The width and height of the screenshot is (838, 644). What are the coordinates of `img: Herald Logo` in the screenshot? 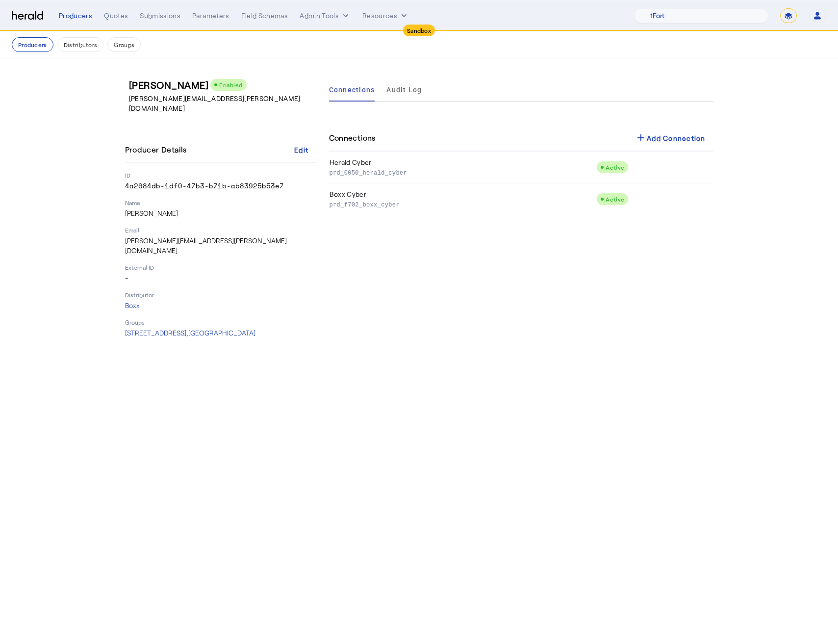 It's located at (28, 16).